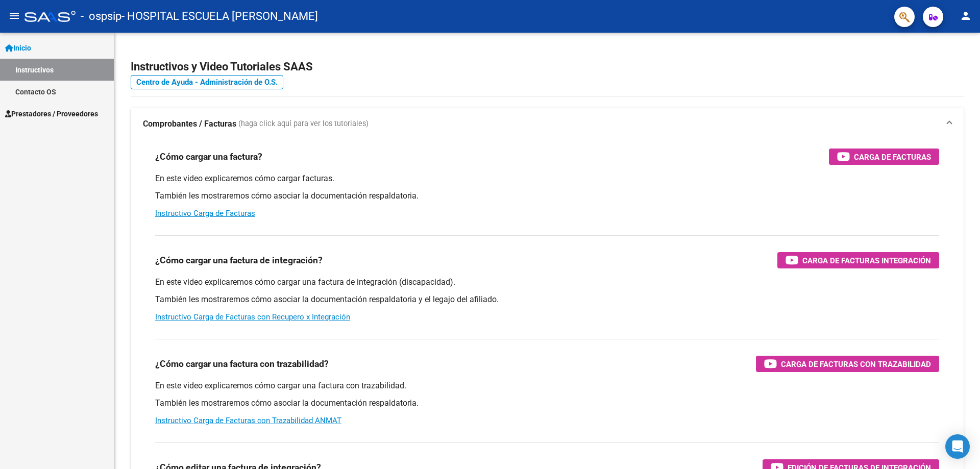 The width and height of the screenshot is (980, 469). What do you see at coordinates (242, 364) in the screenshot?
I see `h3: ¿Cómo cargar una factura con trazabilidad?` at bounding box center [242, 364].